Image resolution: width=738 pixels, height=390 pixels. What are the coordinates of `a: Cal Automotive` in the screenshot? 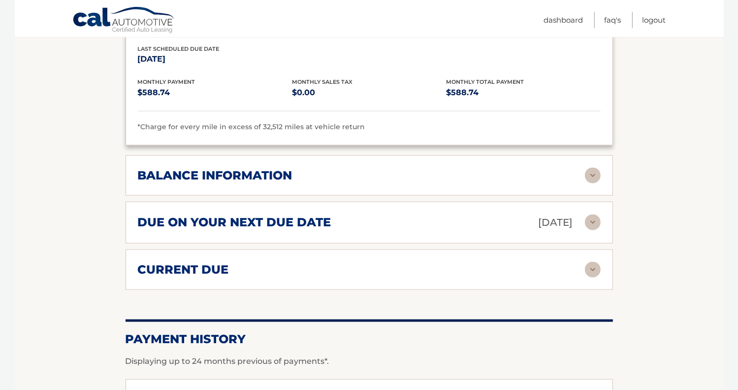 It's located at (124, 21).